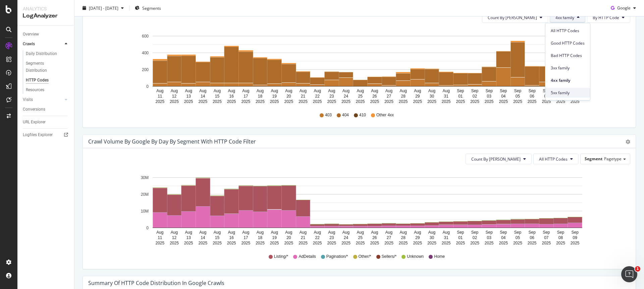 The height and width of the screenshot is (289, 644). What do you see at coordinates (606, 17) in the screenshot?
I see `span: By HTTP Code` at bounding box center [606, 17].